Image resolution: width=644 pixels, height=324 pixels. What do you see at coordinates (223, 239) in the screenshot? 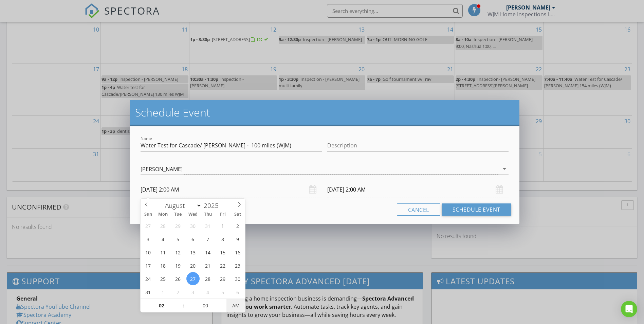
I see `span: August 8, 2025` at bounding box center [223, 239].